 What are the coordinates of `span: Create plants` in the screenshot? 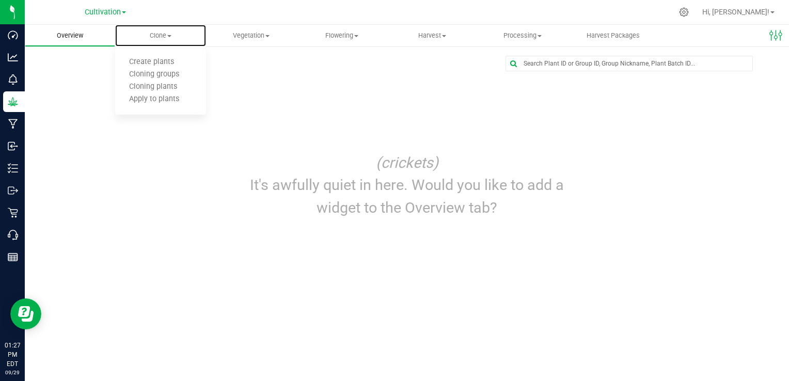 It's located at (151, 62).